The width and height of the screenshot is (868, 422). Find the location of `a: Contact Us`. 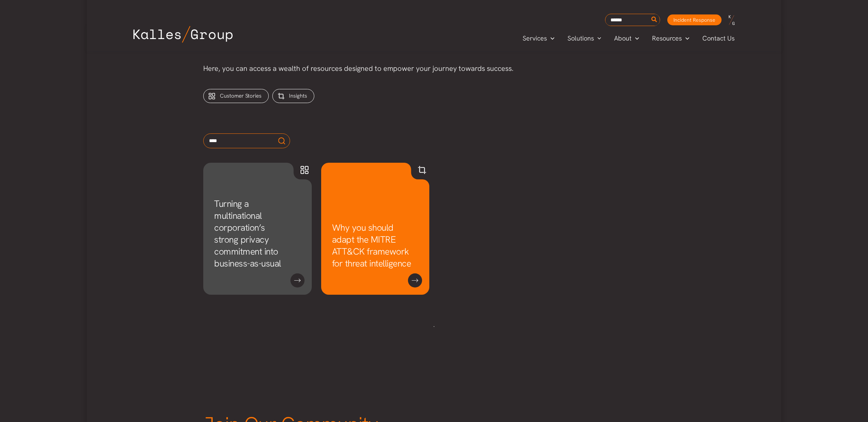

a: Contact Us is located at coordinates (718, 38).